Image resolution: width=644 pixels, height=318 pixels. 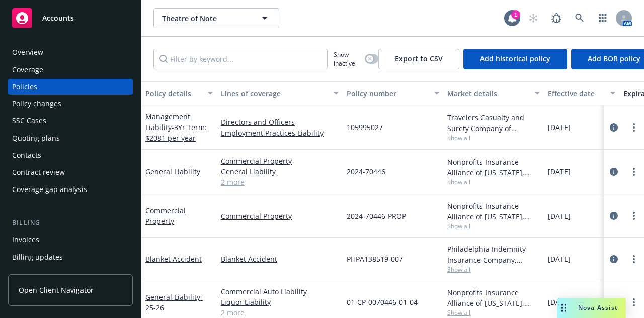 What do you see at coordinates (576, 93) in the screenshot?
I see `div: Effective date` at bounding box center [576, 93].